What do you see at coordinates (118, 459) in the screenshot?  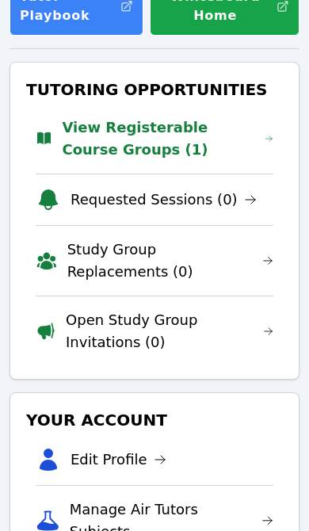 I see `a: Edit Profile` at bounding box center [118, 459].